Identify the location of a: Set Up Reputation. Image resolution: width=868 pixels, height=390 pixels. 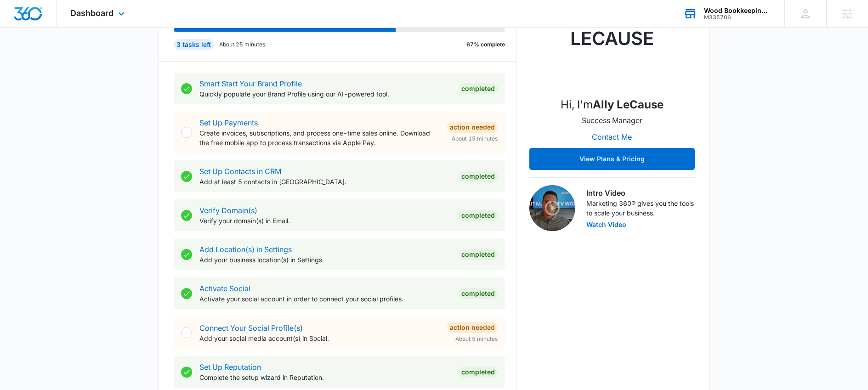
(230, 367).